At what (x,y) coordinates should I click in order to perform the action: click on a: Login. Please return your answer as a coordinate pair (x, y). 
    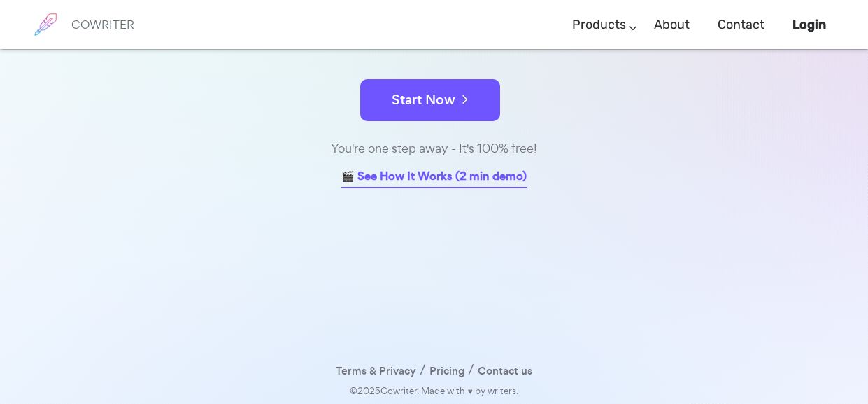
    Looking at the image, I should click on (809, 24).